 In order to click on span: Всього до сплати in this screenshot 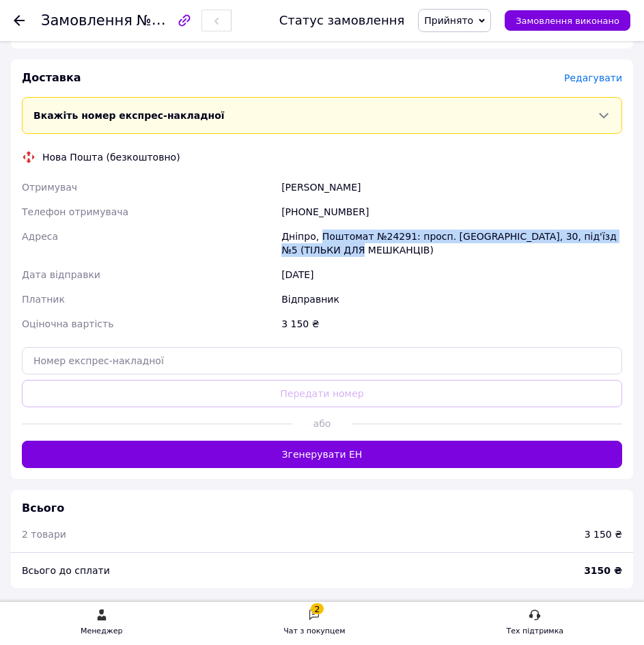, I will do `click(65, 570)`.